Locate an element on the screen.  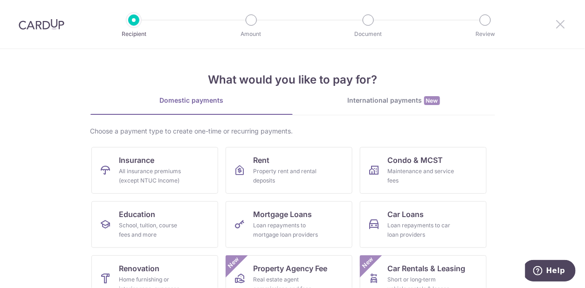
img: CardUp is located at coordinates (41, 24).